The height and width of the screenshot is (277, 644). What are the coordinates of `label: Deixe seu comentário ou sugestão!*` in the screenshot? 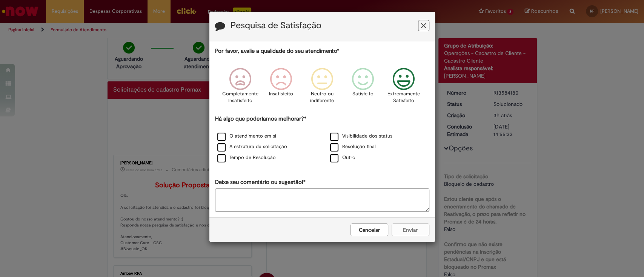 It's located at (260, 182).